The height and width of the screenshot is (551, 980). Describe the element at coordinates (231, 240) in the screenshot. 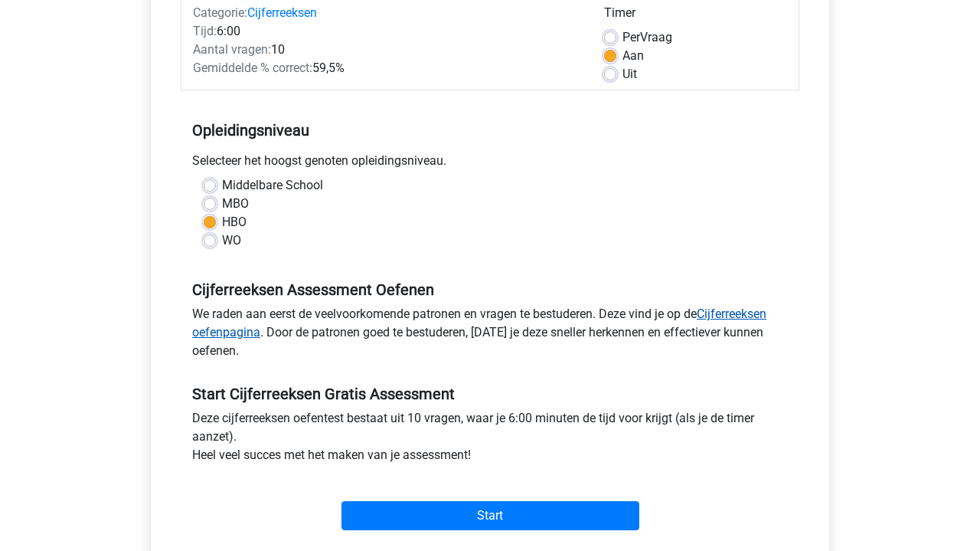

I see `label: WO` at that location.